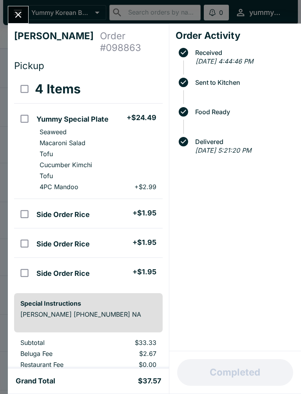  I want to click on span: Food Ready, so click(243, 112).